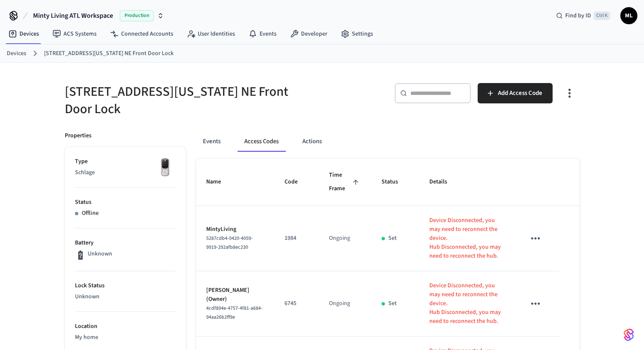 Image resolution: width=644 pixels, height=350 pixels. Describe the element at coordinates (602, 16) in the screenshot. I see `span: Ctrl K` at that location.